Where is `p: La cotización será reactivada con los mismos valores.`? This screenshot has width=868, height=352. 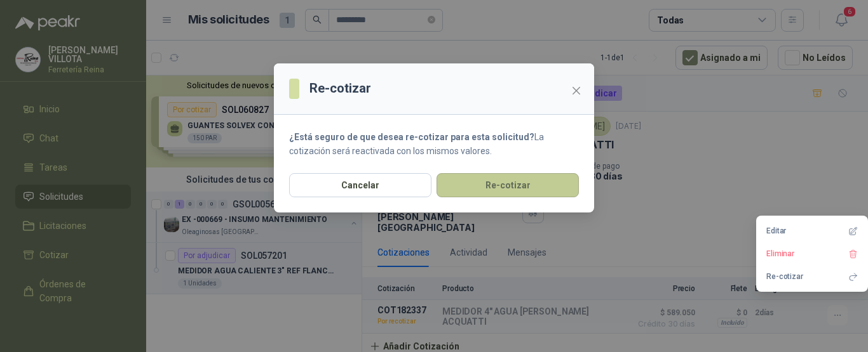 p: La cotización será reactivada con los mismos valores. is located at coordinates (434, 144).